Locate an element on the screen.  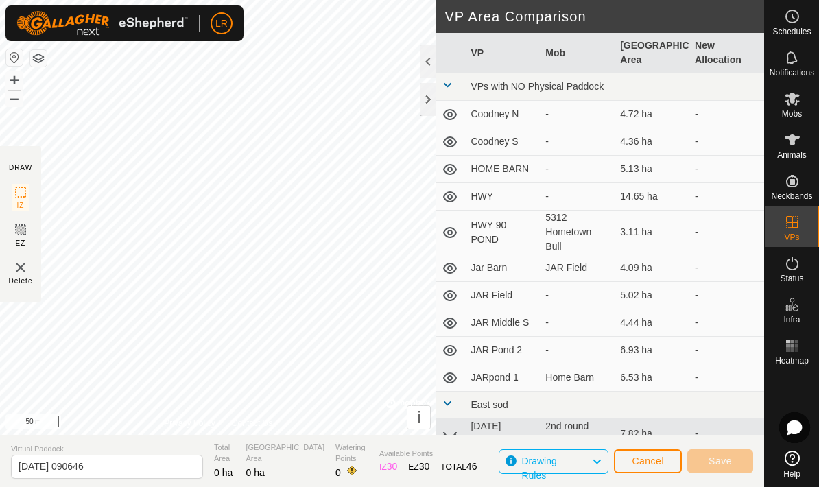
td: Jar Barn is located at coordinates (502, 268).